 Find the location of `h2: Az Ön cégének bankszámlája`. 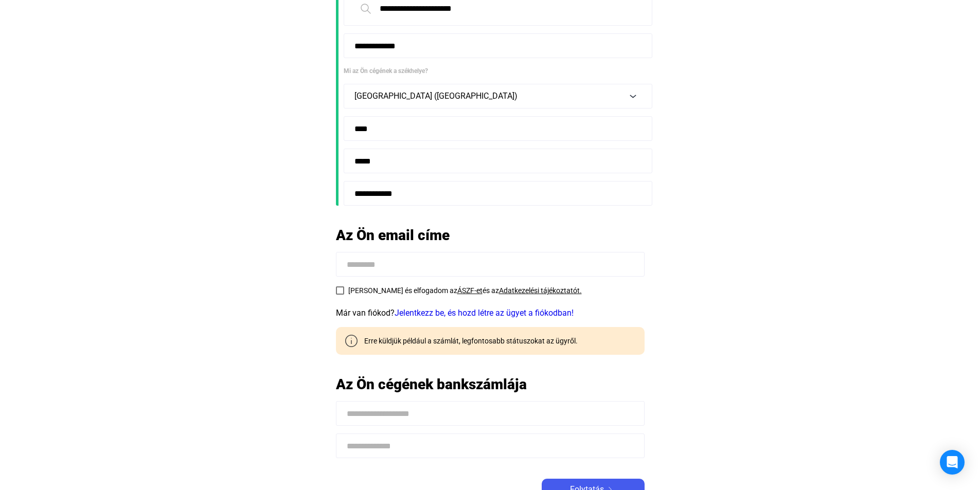

h2: Az Ön cégének bankszámlája is located at coordinates (490, 384).